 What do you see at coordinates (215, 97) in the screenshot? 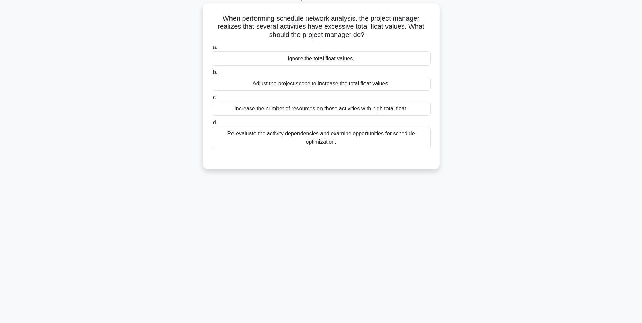
I see `span: c.` at bounding box center [215, 97].